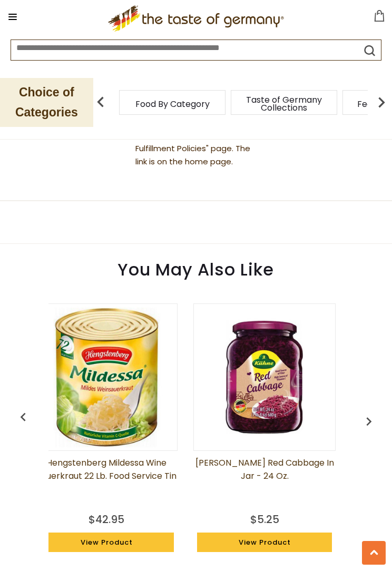  What do you see at coordinates (264, 377) in the screenshot?
I see `img: Kuehne Red Cabbage in Jar - 24 oz.` at bounding box center [264, 377].